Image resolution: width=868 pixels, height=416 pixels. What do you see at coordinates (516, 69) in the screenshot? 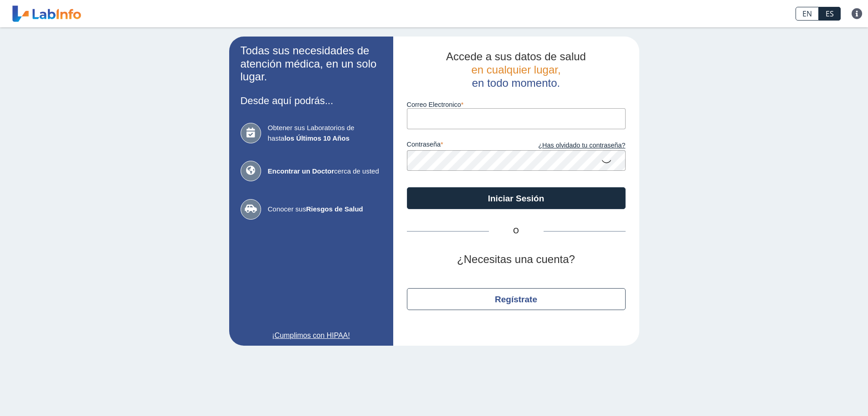
I see `span: en cualquier lugar,` at bounding box center [516, 69].